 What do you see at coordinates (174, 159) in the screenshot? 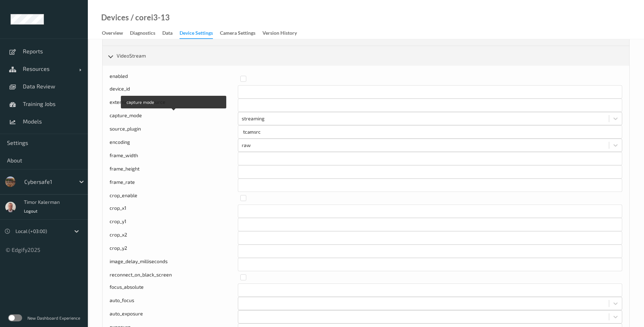
I see `div: frame_width` at bounding box center [174, 159].